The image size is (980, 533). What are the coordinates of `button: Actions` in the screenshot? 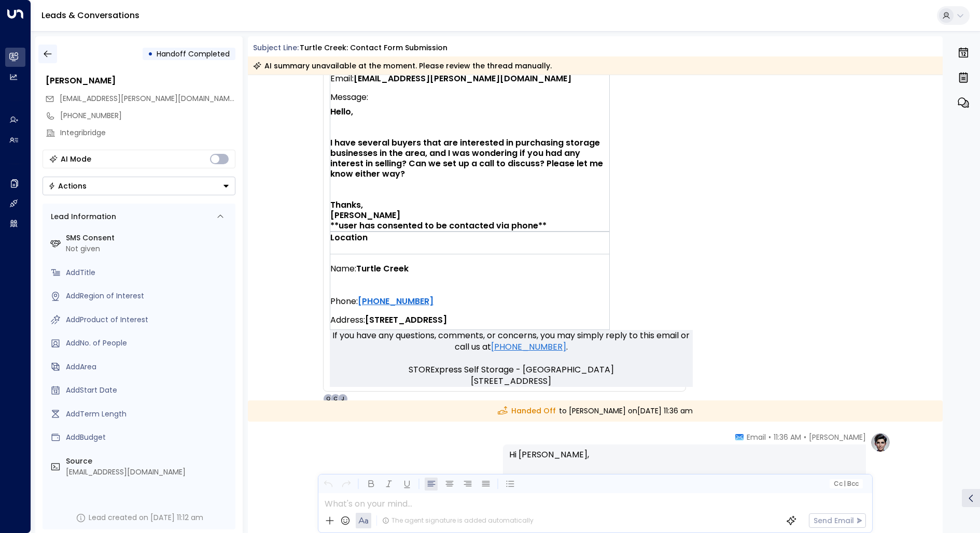 It's located at (139, 186).